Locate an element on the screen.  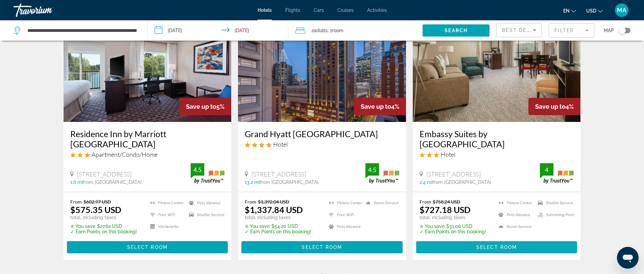
span: Adults is located at coordinates (321, 31).